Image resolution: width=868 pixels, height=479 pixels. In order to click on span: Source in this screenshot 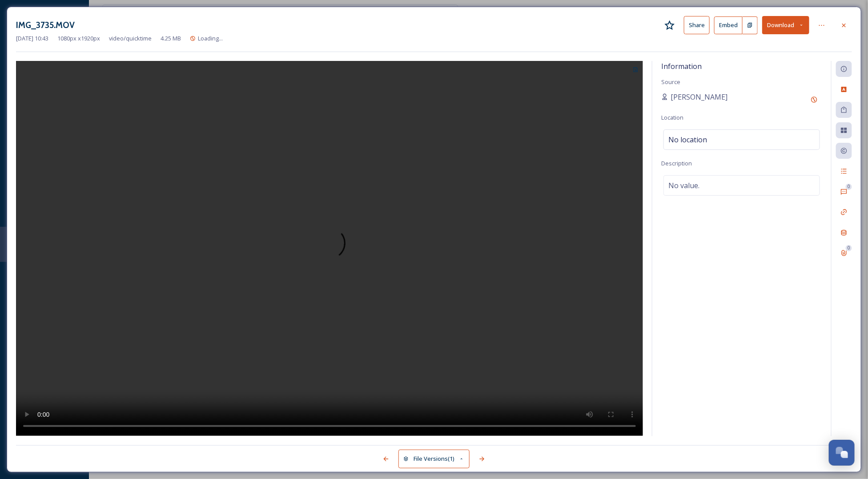, I will do `click(670, 82)`.